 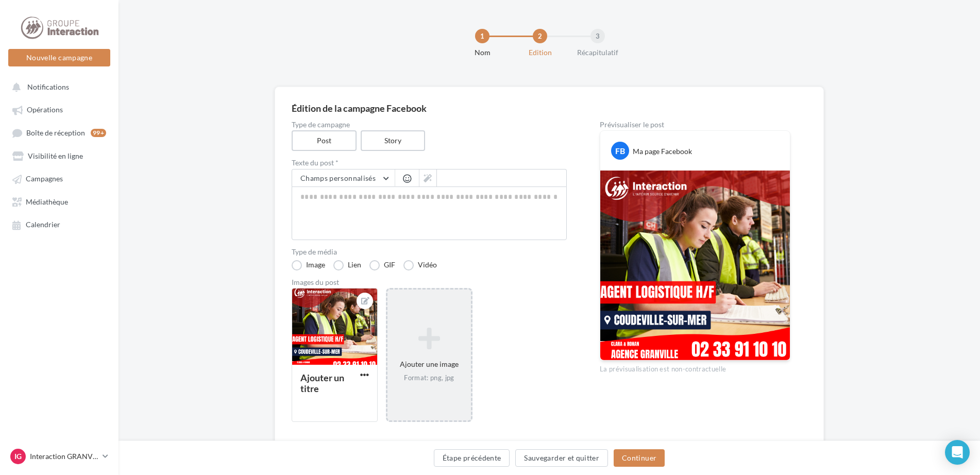 What do you see at coordinates (562, 459) in the screenshot?
I see `button: Sauvegarder et quitter` at bounding box center [562, 459].